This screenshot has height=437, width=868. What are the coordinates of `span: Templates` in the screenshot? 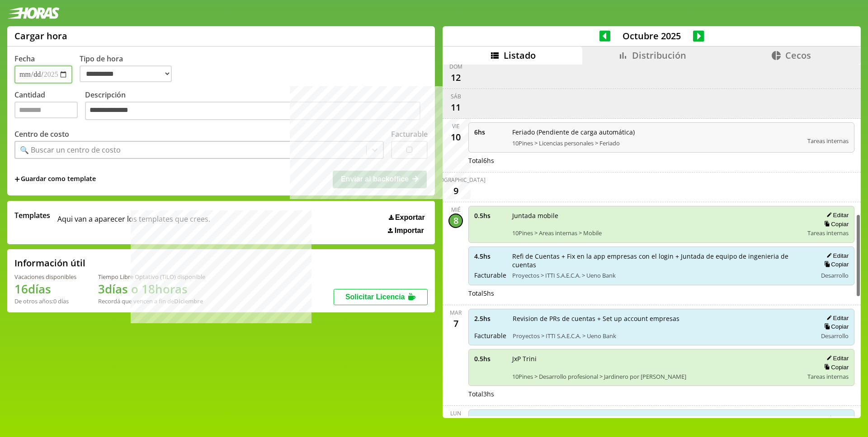 It's located at (32, 216).